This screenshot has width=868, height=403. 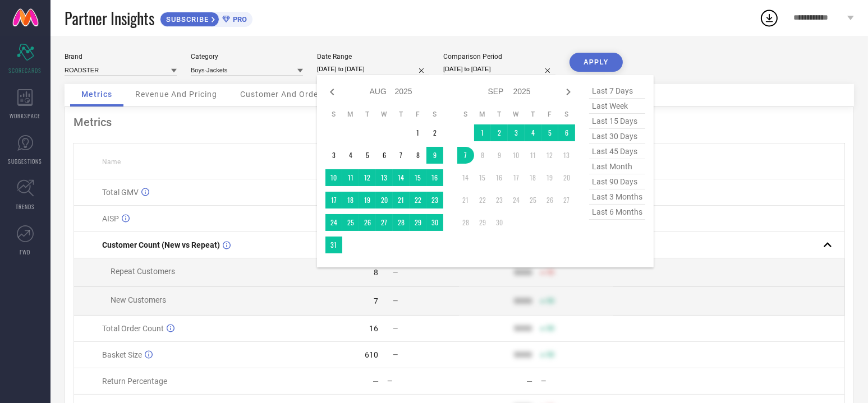 What do you see at coordinates (566, 133) in the screenshot?
I see `td: Sat Sep 06 2025` at bounding box center [566, 133].